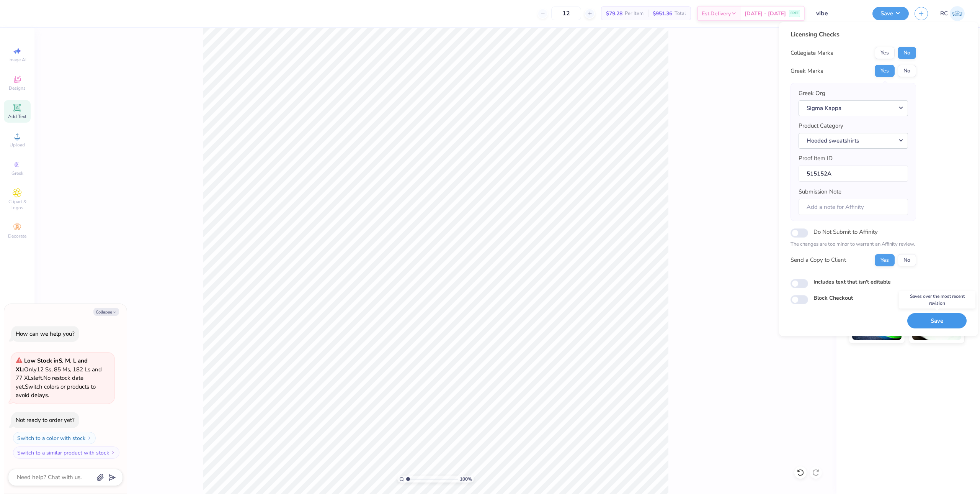 The image size is (980, 494). What do you see at coordinates (807, 71) in the screenshot?
I see `div: Greek Marks` at bounding box center [807, 71].